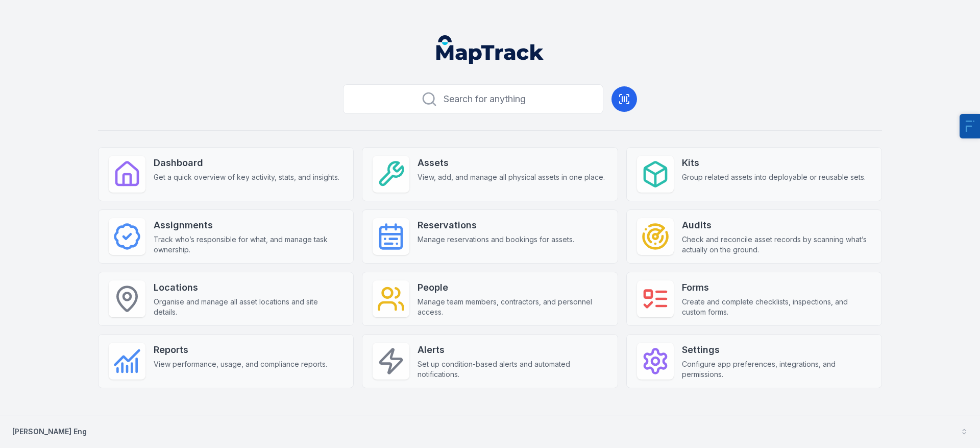  What do you see at coordinates (496, 225) in the screenshot?
I see `strong: Reservations` at bounding box center [496, 225].